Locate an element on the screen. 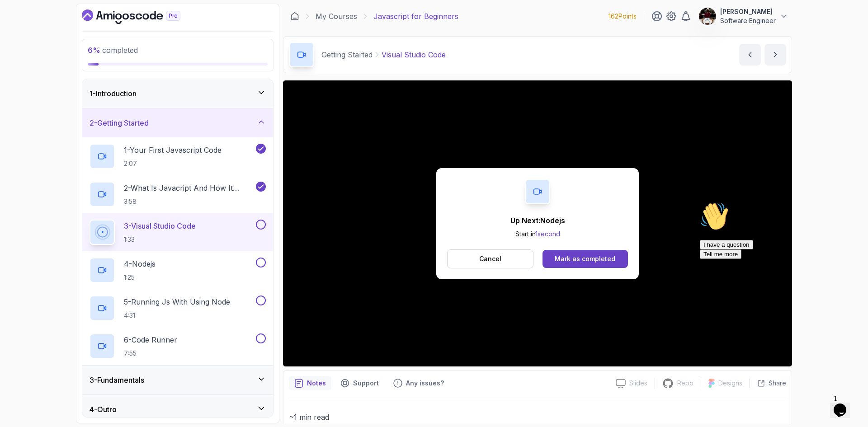 This screenshot has width=868, height=427. button: Tell me more is located at coordinates (25, 56).